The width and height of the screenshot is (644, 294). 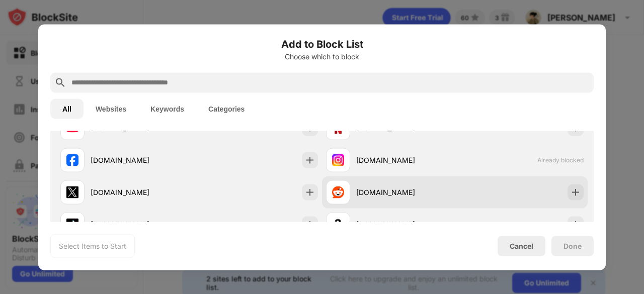 I want to click on button: Categories, so click(x=226, y=109).